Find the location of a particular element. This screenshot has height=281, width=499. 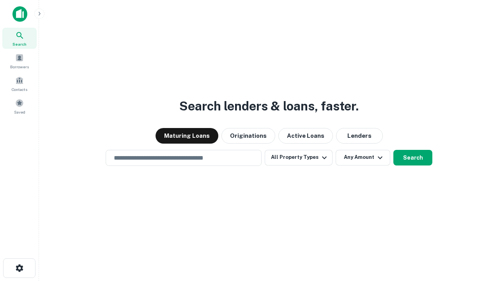

button: Search is located at coordinates (413, 157).